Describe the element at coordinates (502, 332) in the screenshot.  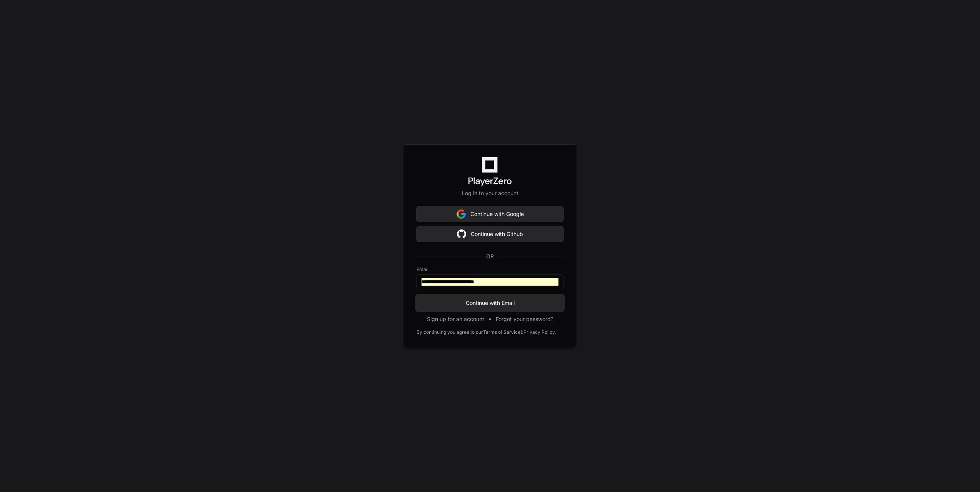
I see `a: Terms of Service` at that location.